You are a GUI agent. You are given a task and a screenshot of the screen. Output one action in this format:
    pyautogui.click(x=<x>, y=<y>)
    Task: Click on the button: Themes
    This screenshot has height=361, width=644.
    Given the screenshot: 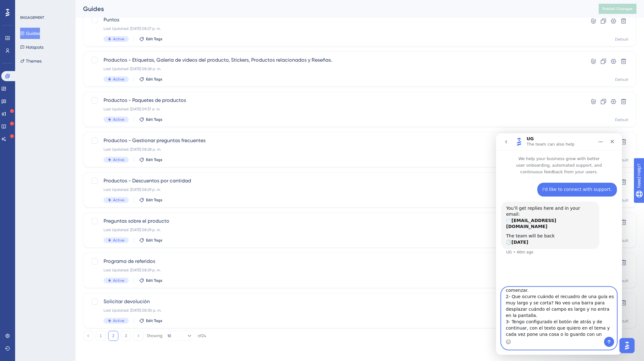 What is the action you would take?
    pyautogui.click(x=31, y=61)
    